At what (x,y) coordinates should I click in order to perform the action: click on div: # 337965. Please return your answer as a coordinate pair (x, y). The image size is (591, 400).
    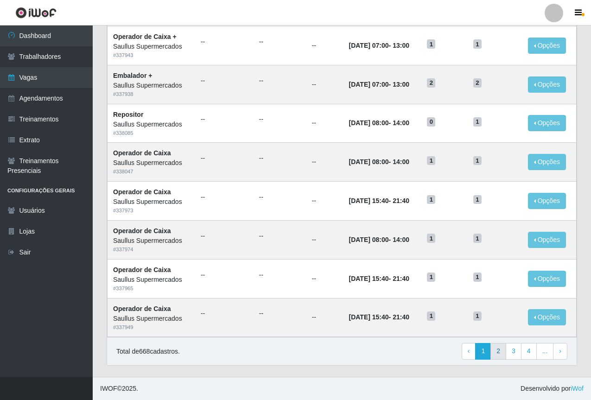
    Looking at the image, I should click on (151, 288).